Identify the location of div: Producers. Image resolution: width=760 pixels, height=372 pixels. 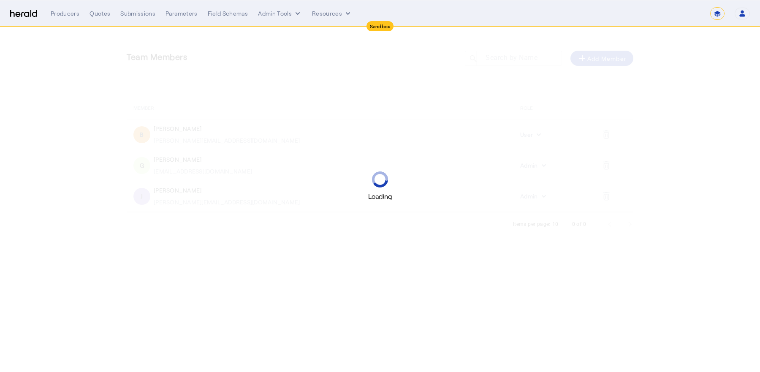
(65, 14).